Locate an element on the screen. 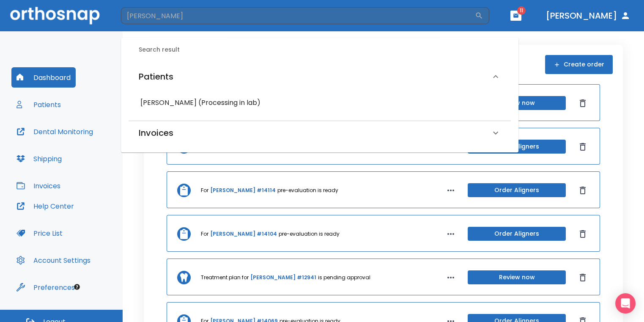 This screenshot has height=322, width=644. h6: Search result is located at coordinates (325, 50).